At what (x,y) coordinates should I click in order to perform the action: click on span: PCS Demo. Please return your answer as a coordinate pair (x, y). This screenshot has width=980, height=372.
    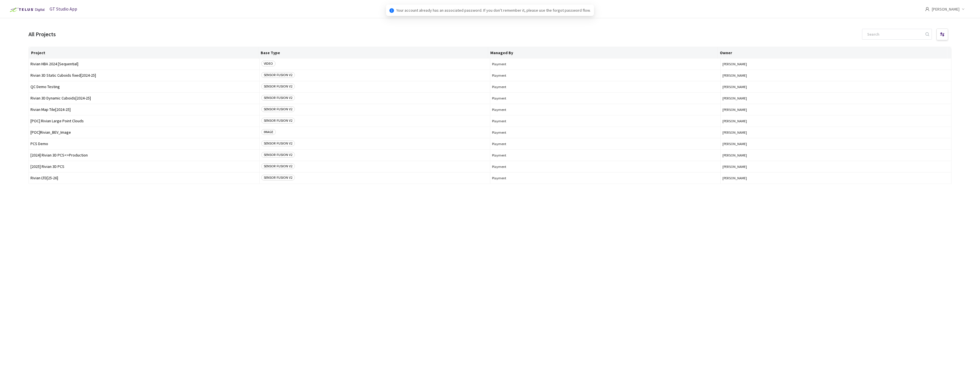
    Looking at the image, I should click on (144, 144).